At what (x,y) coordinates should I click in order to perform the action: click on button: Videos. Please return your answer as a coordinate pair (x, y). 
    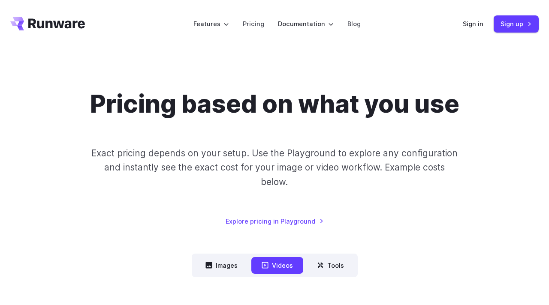
    Looking at the image, I should click on (277, 265).